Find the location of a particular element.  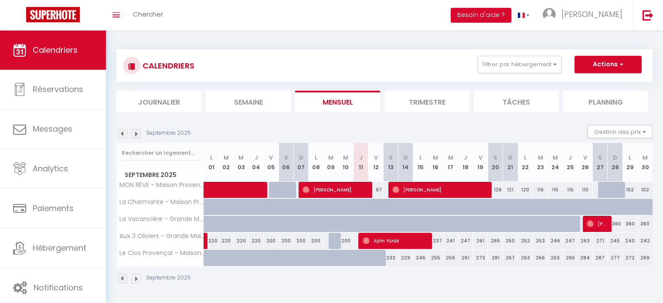

th: 18 is located at coordinates (466, 162).